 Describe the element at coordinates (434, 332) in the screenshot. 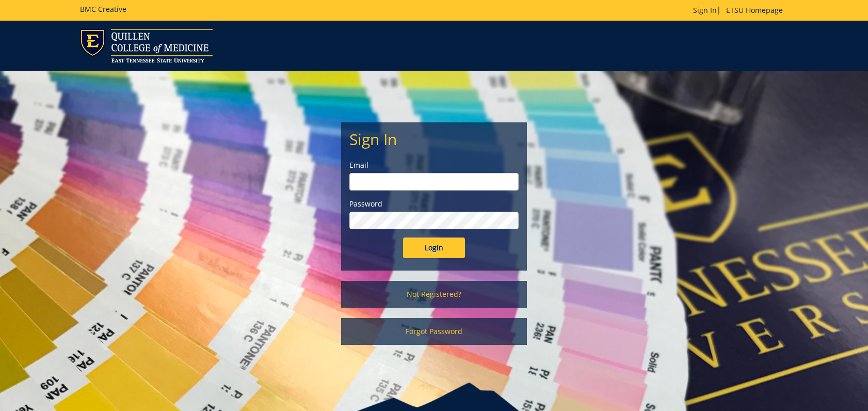

I see `a: Forgot Password` at that location.